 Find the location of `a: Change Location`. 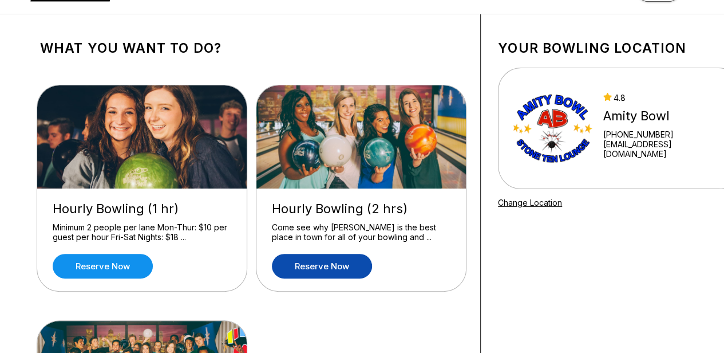

a: Change Location is located at coordinates (530, 202).